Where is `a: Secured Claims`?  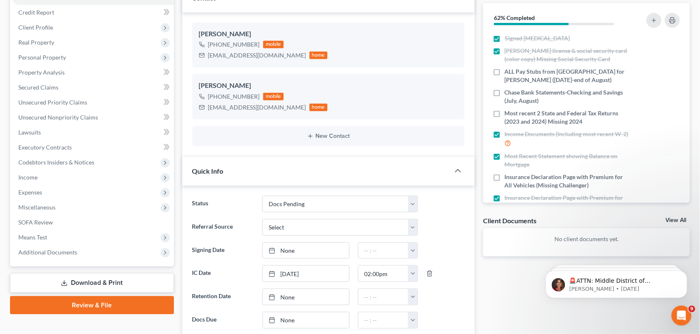
a: Secured Claims is located at coordinates (93, 88).